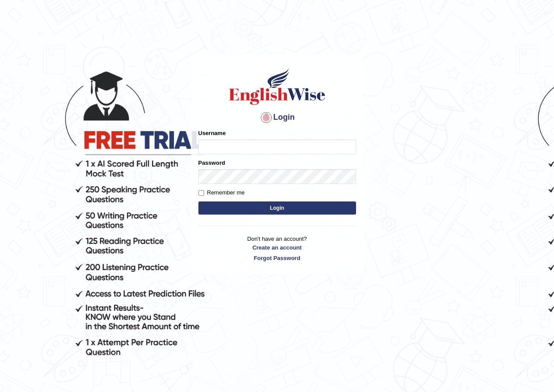  I want to click on label: Password, so click(212, 163).